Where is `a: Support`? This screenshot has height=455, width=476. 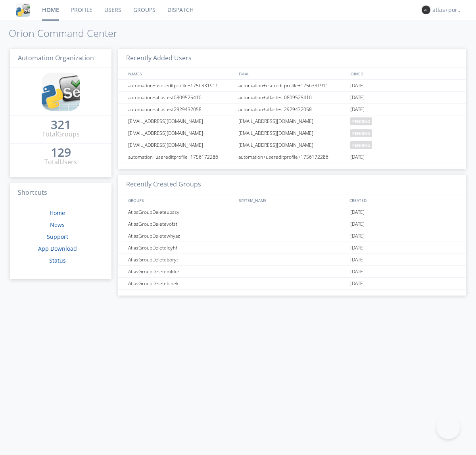 a: Support is located at coordinates (58, 237).